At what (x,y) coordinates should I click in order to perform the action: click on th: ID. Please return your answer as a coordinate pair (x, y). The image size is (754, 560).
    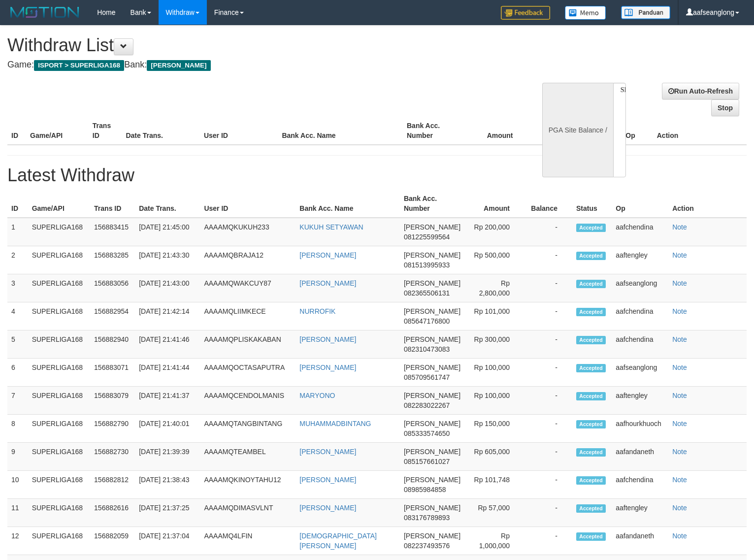
    Looking at the image, I should click on (17, 130).